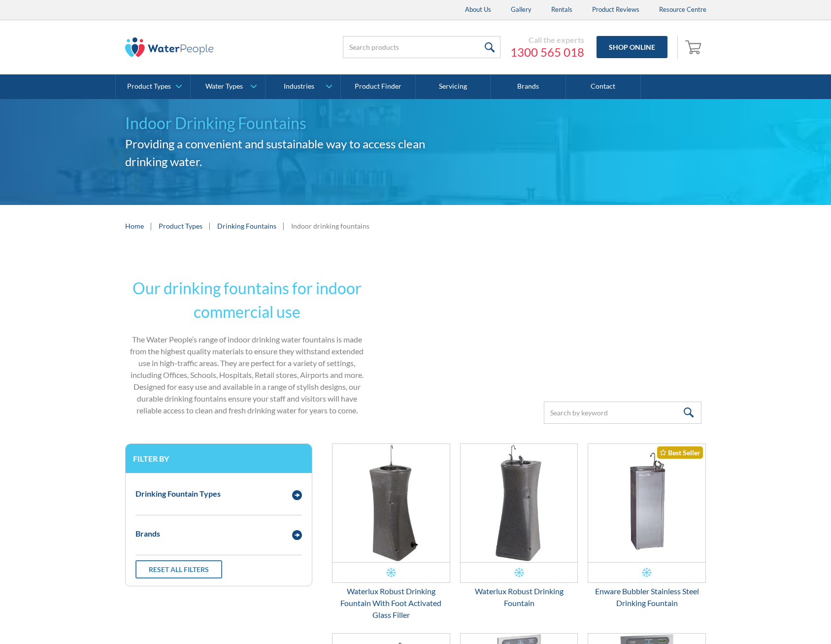 Image resolution: width=831 pixels, height=644 pixels. Describe the element at coordinates (694, 47) in the screenshot. I see `img: shopping cart` at that location.